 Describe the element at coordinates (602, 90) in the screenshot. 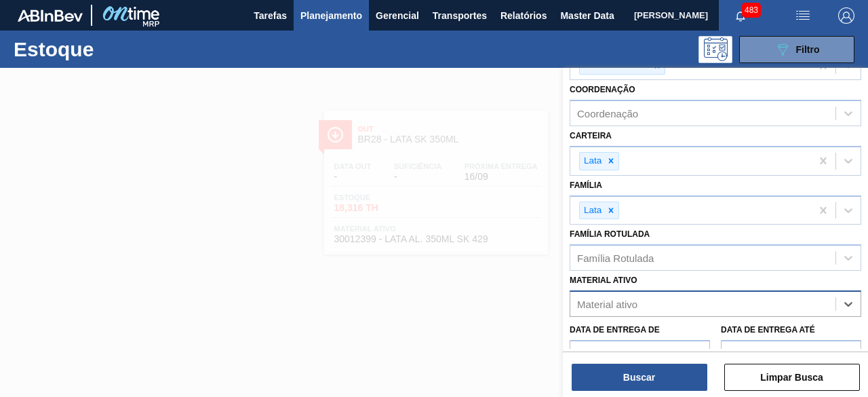

I see `label: Coordenação` at that location.